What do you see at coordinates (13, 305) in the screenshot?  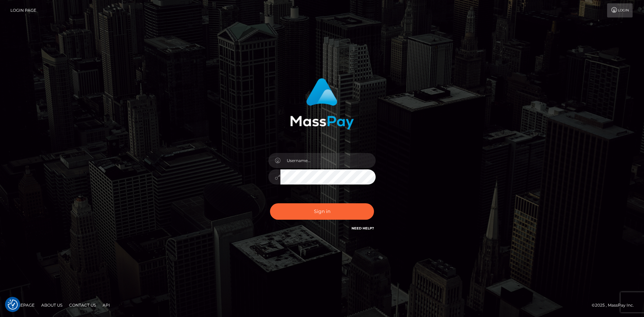 I see `img: Revisit consent button` at bounding box center [13, 305].